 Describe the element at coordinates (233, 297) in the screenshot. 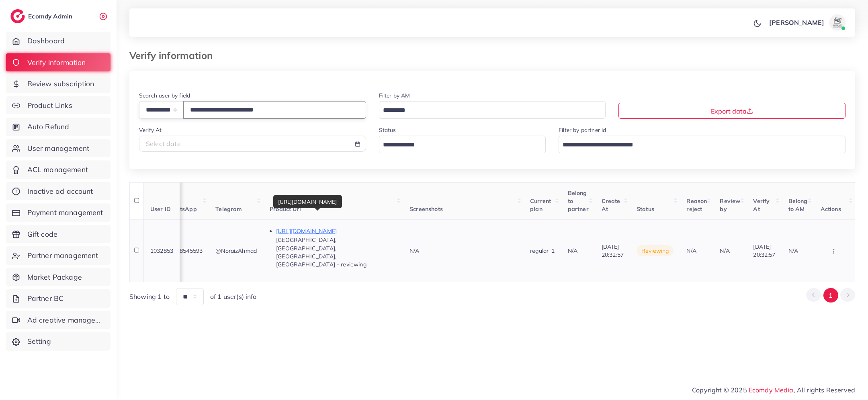

I see `span: of 1 user(s) info` at that location.